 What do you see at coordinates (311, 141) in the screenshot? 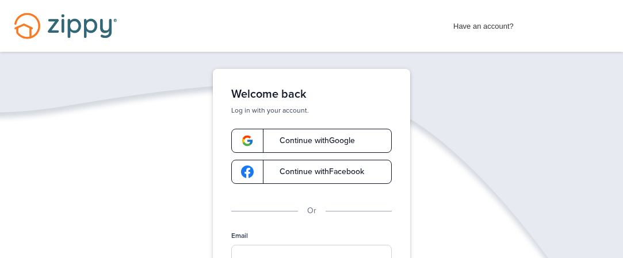
I see `span: Continue with Google` at bounding box center [311, 141].